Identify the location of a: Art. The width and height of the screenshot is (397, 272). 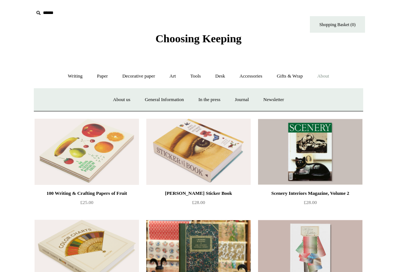
(173, 76).